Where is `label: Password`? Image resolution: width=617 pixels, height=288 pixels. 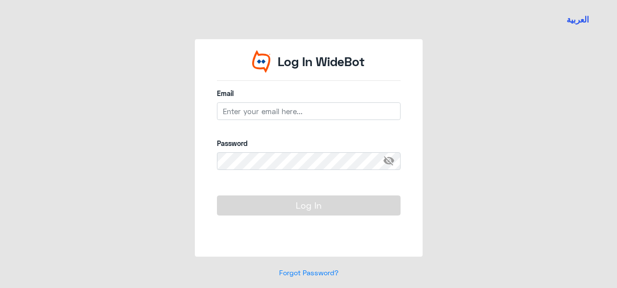
label: Password is located at coordinates (309, 143).